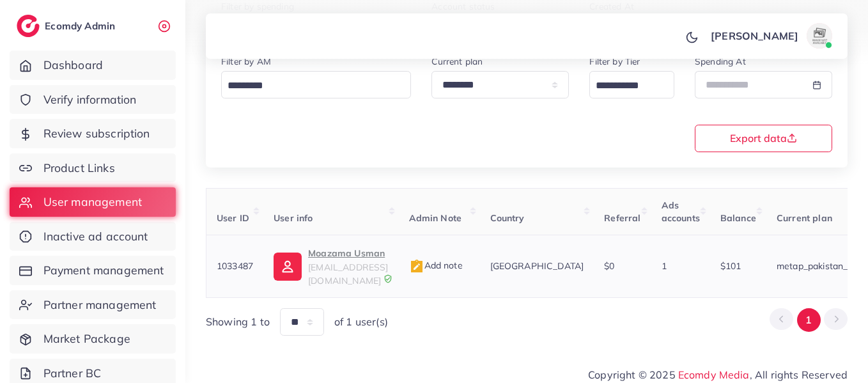 Image resolution: width=868 pixels, height=383 pixels. What do you see at coordinates (808, 320) in the screenshot?
I see `button: Go to page 1` at bounding box center [808, 320].